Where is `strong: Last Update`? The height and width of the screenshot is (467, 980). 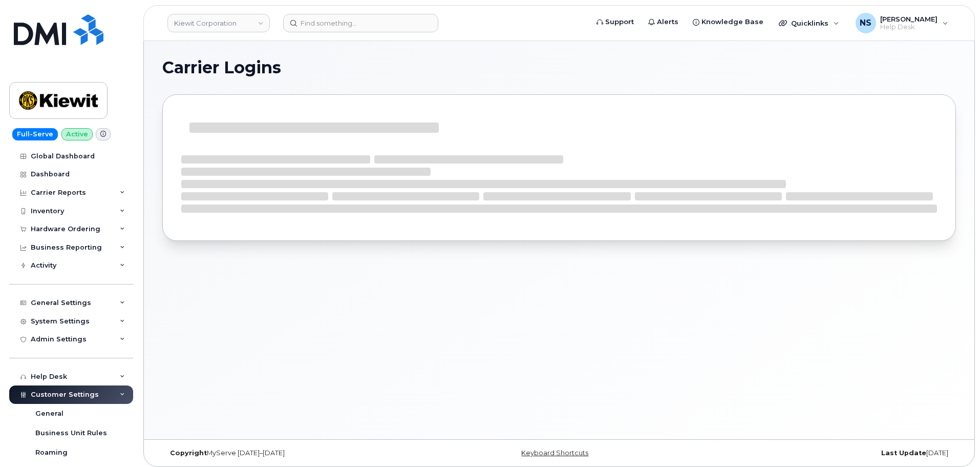 strong: Last Update is located at coordinates (904, 452).